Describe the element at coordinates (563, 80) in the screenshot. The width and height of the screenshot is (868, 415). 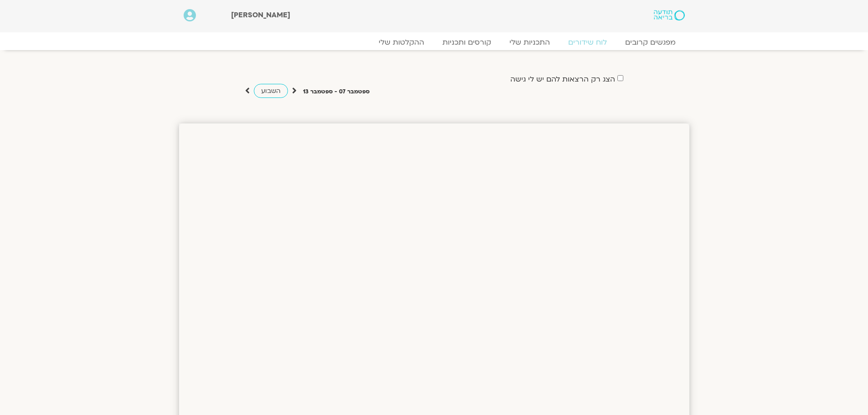
I see `label: הצג רק הרצאות להם יש לי גישה` at that location.